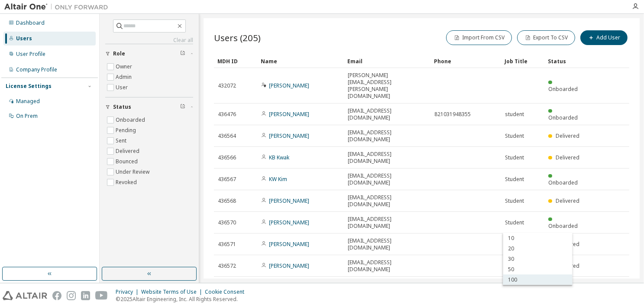 This screenshot has width=644, height=308. What do you see at coordinates (124, 77) in the screenshot?
I see `label: Admin` at bounding box center [124, 77].